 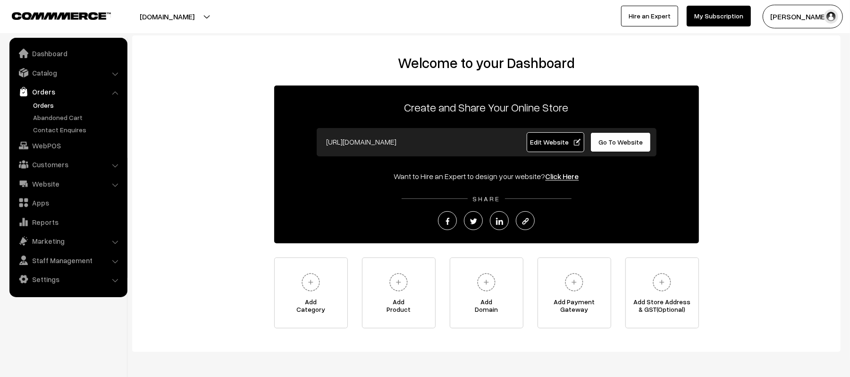 I want to click on a: AddProduct, so click(x=399, y=293).